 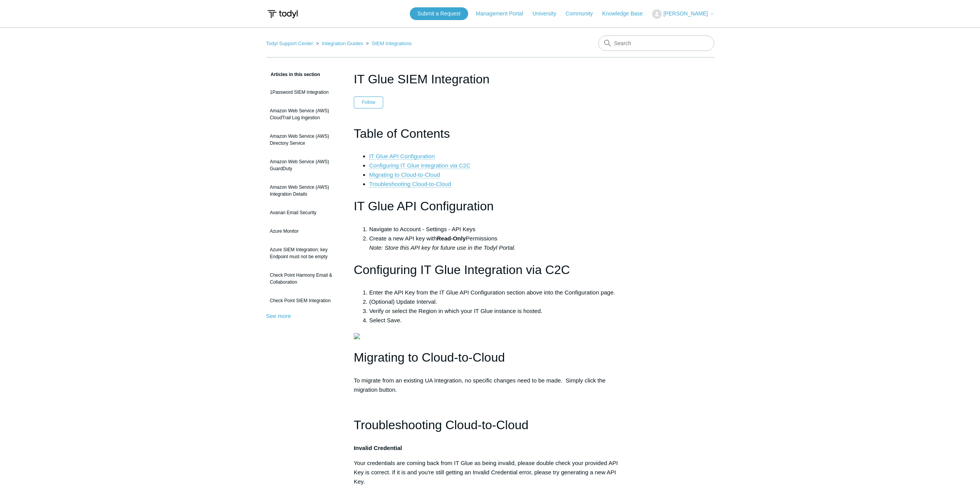 What do you see at coordinates (490, 425) in the screenshot?
I see `h1: Troubleshooting Cloud-to-Cloud` at bounding box center [490, 425].